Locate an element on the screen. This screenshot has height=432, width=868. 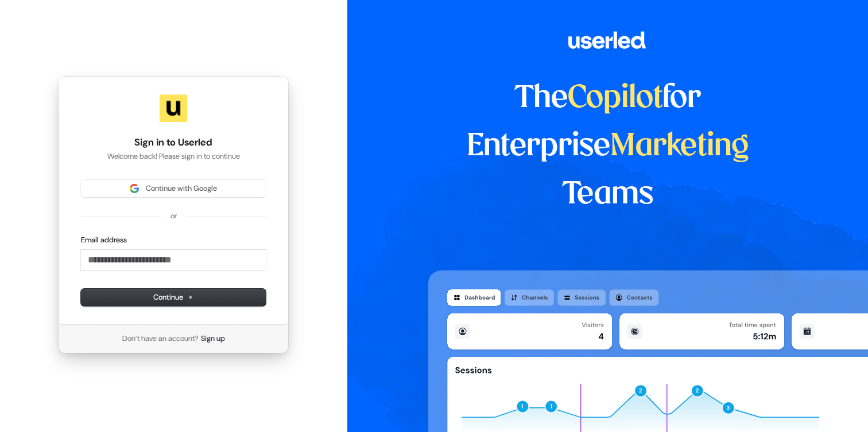
span: Don’t have an account? is located at coordinates (160, 339).